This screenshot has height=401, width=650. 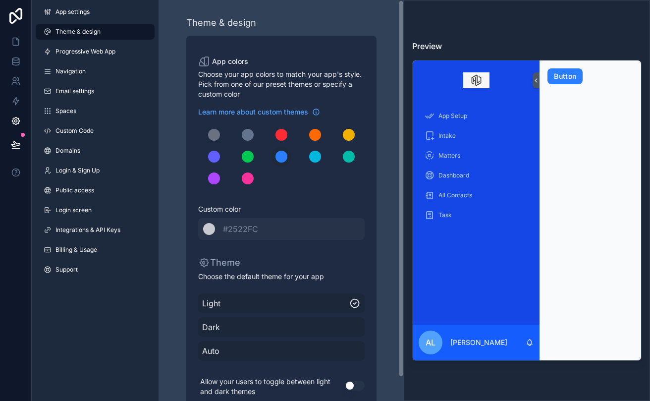 What do you see at coordinates (68, 151) in the screenshot?
I see `span: Domains` at bounding box center [68, 151].